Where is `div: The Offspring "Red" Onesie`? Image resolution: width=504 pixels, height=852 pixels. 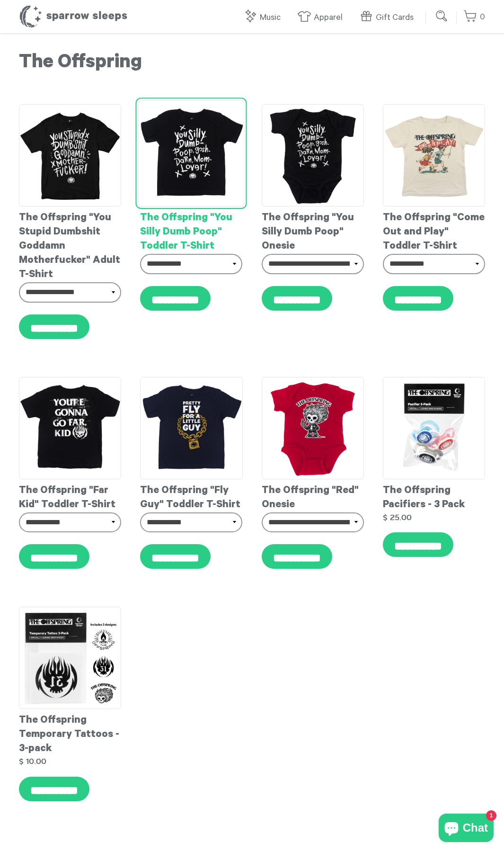
div: The Offspring "Red" Onesie is located at coordinates (313, 496).